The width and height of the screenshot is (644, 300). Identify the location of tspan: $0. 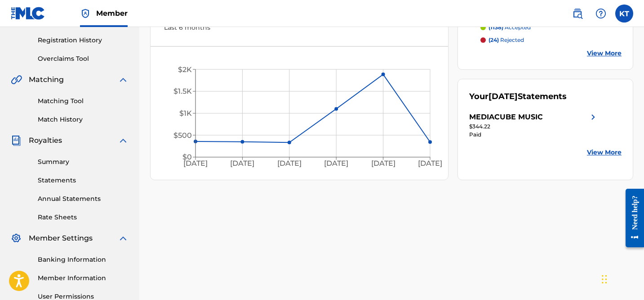
(187, 156).